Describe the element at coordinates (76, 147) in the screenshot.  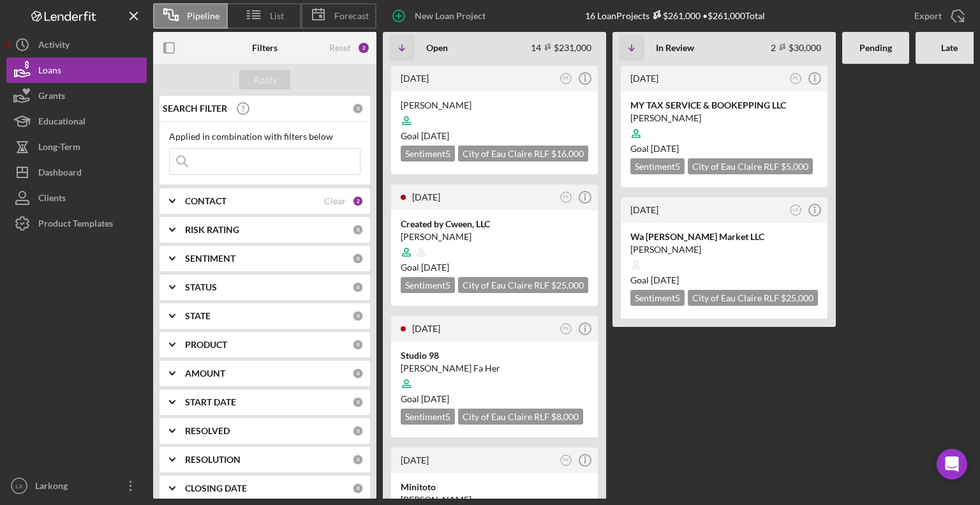
I see `button: Long-Term` at that location.